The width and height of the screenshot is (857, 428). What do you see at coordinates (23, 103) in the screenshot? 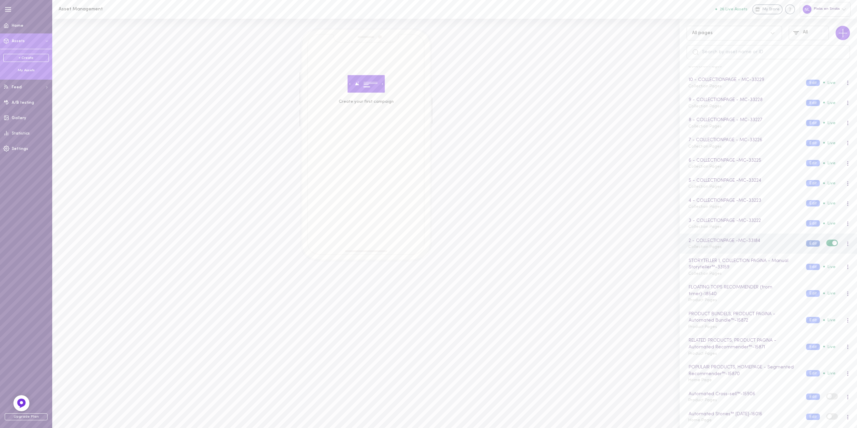
I see `span: A/B testing` at bounding box center [23, 103].